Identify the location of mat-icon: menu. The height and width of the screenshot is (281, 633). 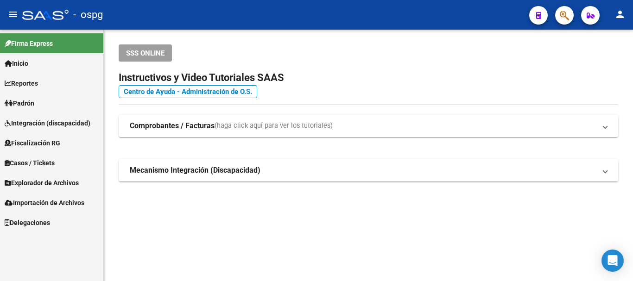
(13, 14).